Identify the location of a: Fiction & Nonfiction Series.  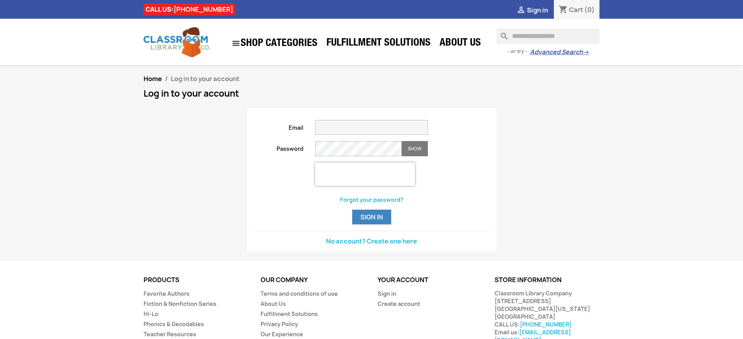
(180, 304).